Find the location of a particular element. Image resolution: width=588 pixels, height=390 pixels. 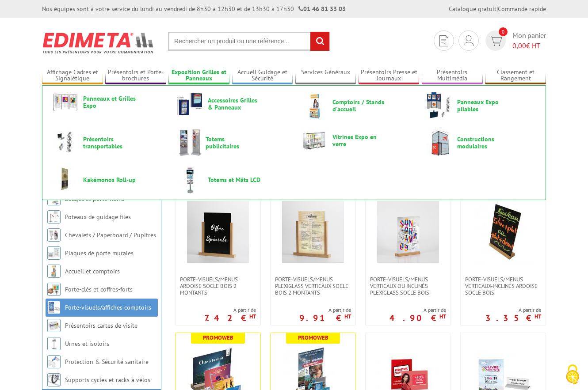

a: Services Généraux is located at coordinates (326, 76).